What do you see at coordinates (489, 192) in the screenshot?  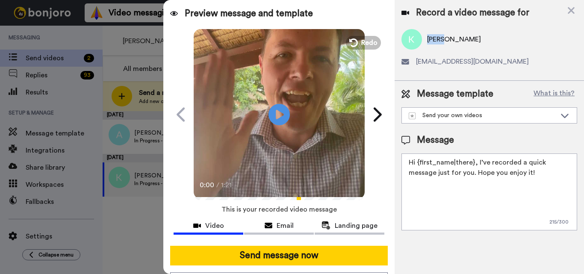 I see `textarea: Hi {first_name|there}, I’ve recorded a quick message just for you. Hope you enjoy it!` at bounding box center [489, 192].